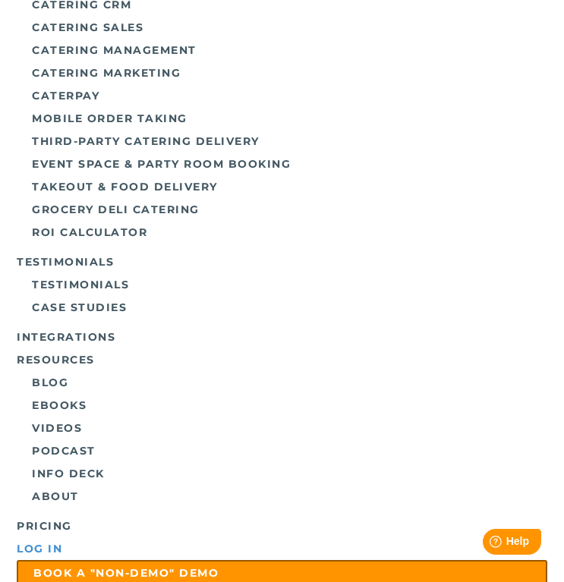 This screenshot has height=582, width=564. Describe the element at coordinates (281, 118) in the screenshot. I see `a: Mobile Order Taking` at that location.